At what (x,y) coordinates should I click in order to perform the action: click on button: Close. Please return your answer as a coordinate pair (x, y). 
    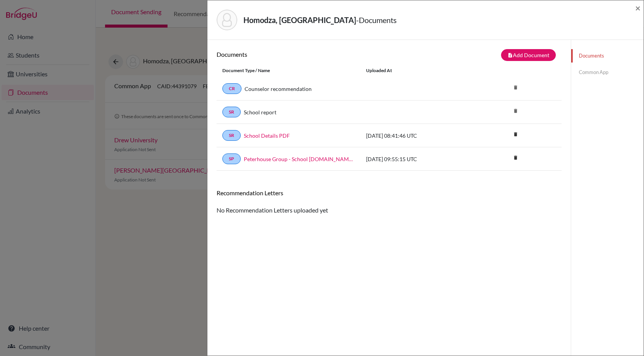
    Looking at the image, I should click on (638, 8).